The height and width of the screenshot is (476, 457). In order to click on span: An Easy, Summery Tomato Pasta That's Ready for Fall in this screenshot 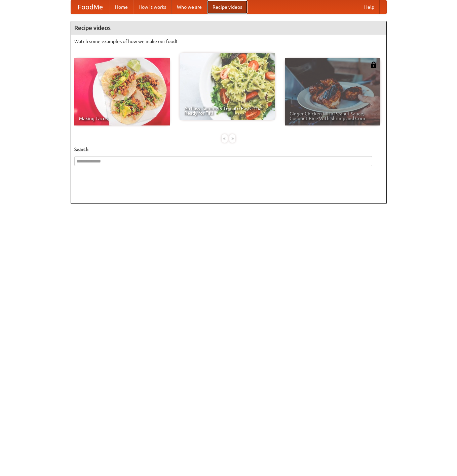, I will do `click(227, 111)`.